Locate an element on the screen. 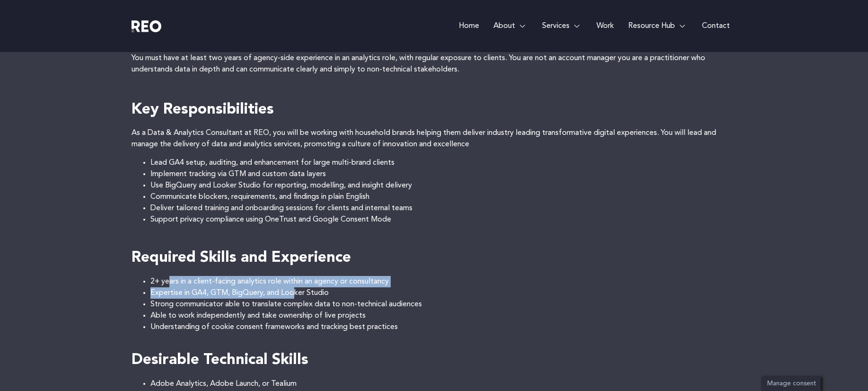 Image resolution: width=868 pixels, height=391 pixels. li: Expertise in GA4, GTM, BigQuery, and Looker Studio is located at coordinates (444, 293).